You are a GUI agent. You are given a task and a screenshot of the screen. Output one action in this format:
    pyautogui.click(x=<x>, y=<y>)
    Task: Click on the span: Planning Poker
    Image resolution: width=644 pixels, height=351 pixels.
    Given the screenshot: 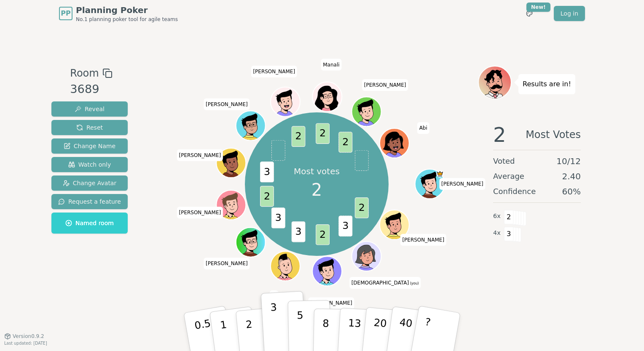 What is the action you would take?
    pyautogui.click(x=126, y=10)
    